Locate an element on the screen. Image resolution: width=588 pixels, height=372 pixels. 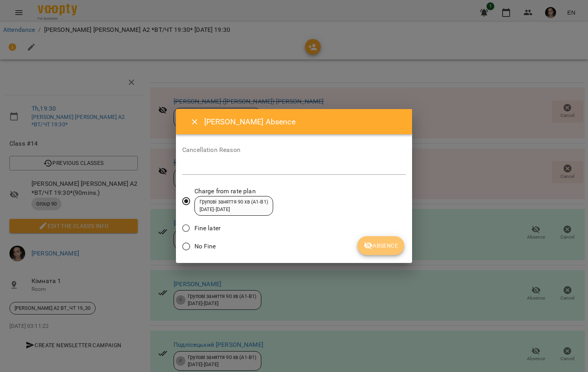
span: Charge from rate plan is located at coordinates (234, 191).